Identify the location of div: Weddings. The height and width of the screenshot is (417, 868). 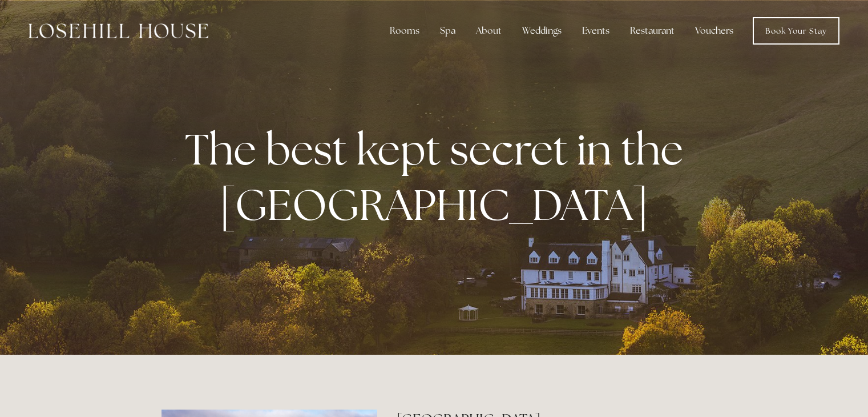
(542, 31).